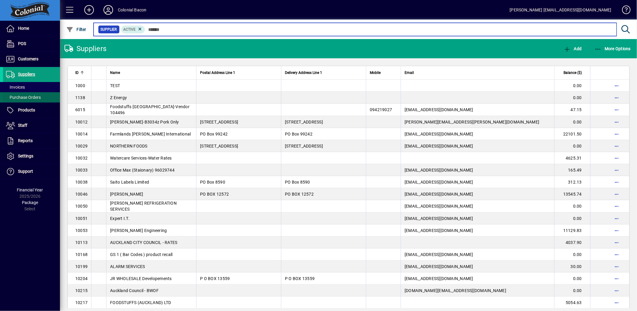 Image resolution: width=637 pixels, height=311 pixels. I want to click on span: Z Energy, so click(119, 98).